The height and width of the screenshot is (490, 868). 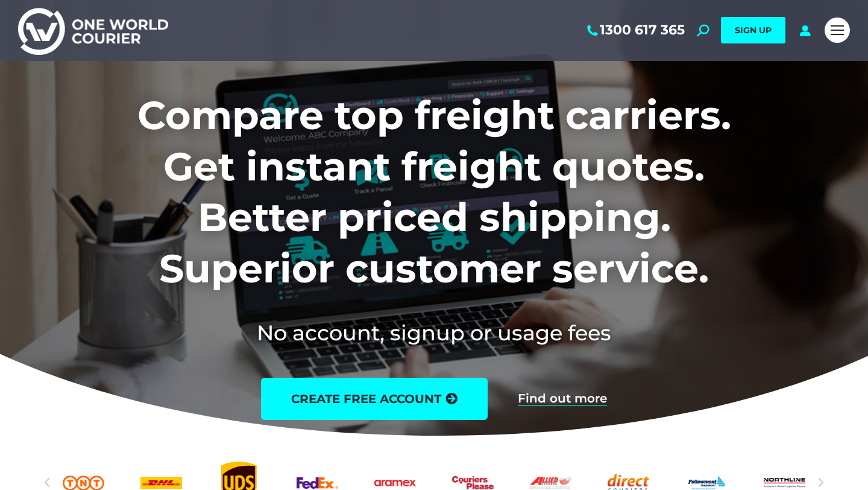 What do you see at coordinates (93, 30) in the screenshot?
I see `img: One World Courier` at bounding box center [93, 30].